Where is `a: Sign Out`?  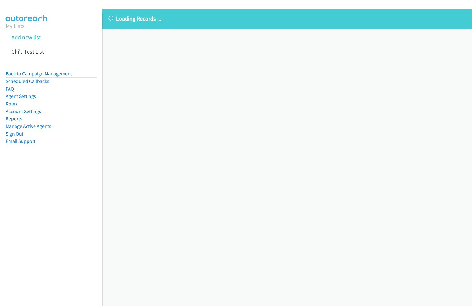
a: Sign Out is located at coordinates (15, 134).